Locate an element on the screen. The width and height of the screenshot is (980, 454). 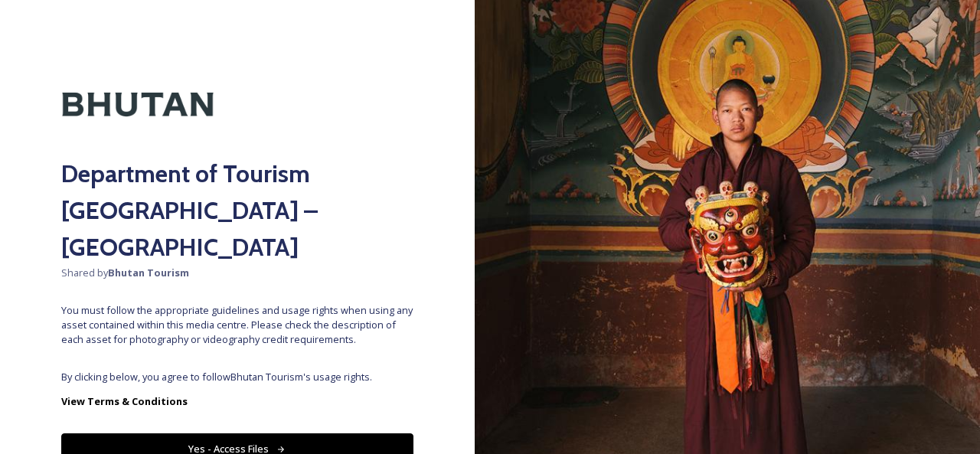
span: Shared by is located at coordinates (237, 272).